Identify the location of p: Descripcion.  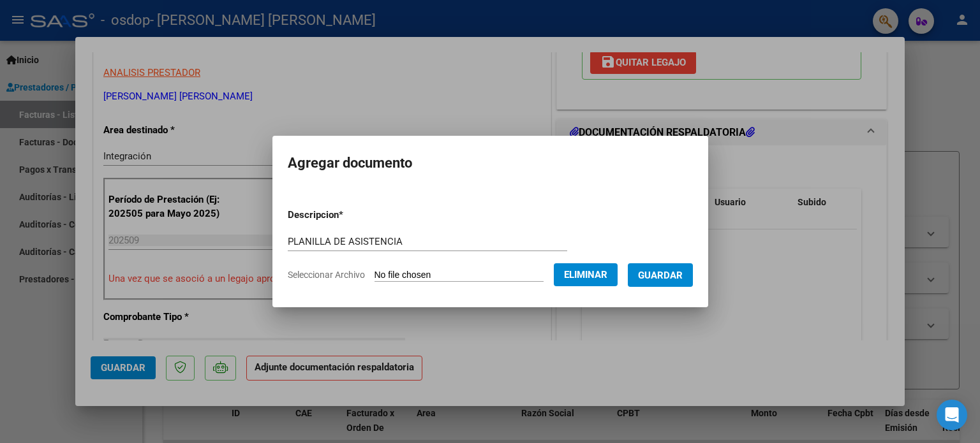
(348, 215).